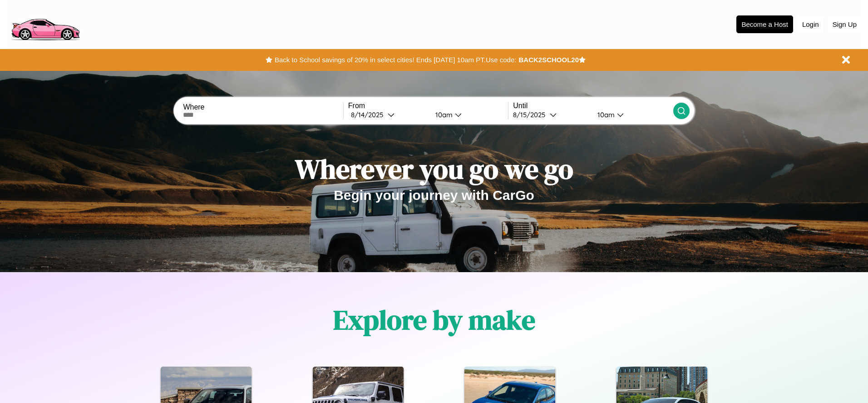  Describe the element at coordinates (593, 106) in the screenshot. I see `label: Until` at that location.